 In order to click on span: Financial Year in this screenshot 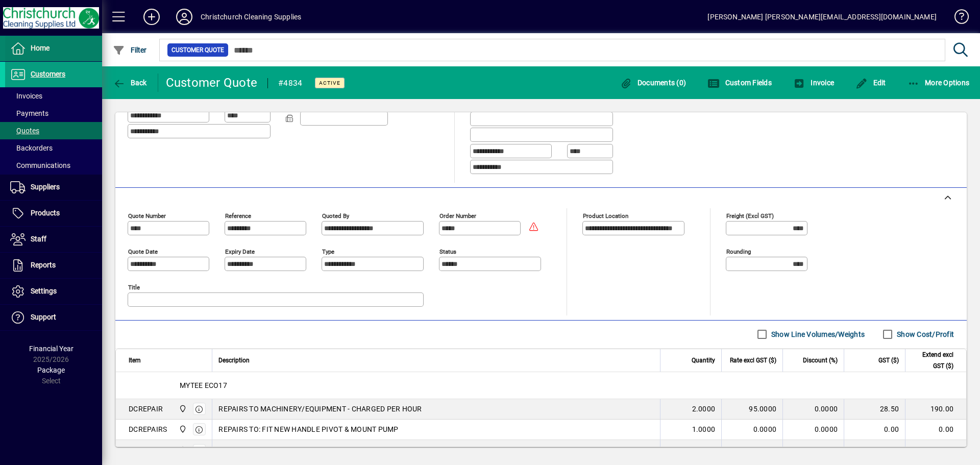, I will do `click(51, 348)`.